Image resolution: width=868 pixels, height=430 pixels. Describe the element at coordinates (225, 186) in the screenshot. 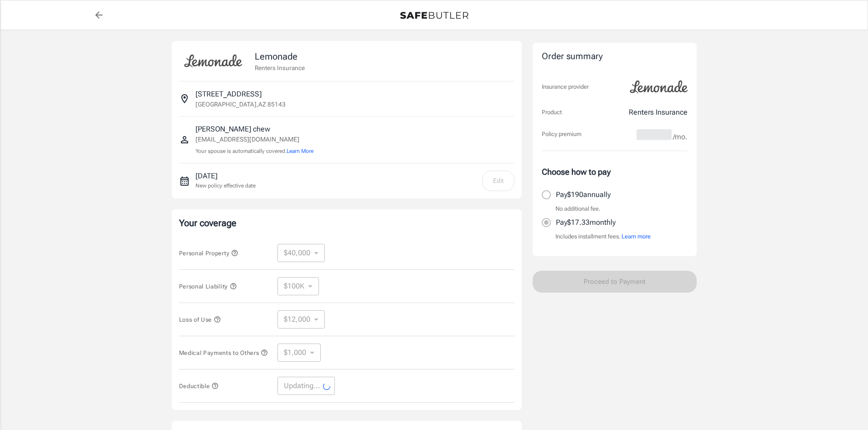

I see `p: New policy effective date` at that location.